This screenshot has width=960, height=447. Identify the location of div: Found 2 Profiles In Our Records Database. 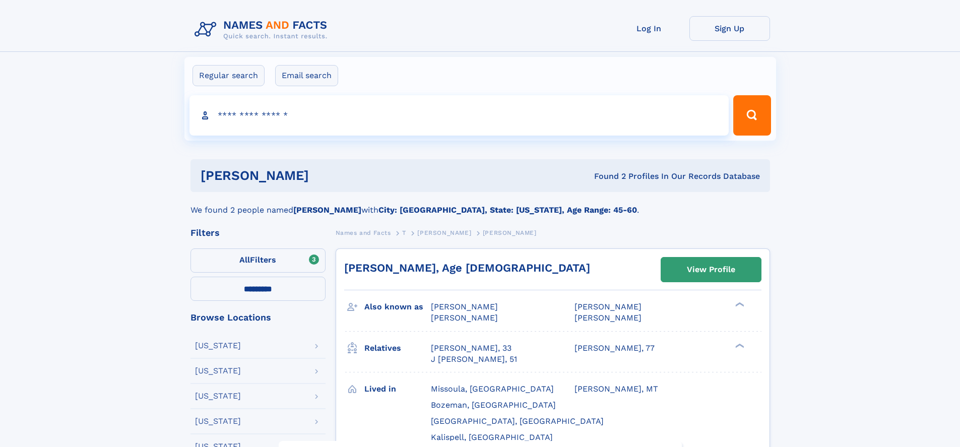
(606, 176).